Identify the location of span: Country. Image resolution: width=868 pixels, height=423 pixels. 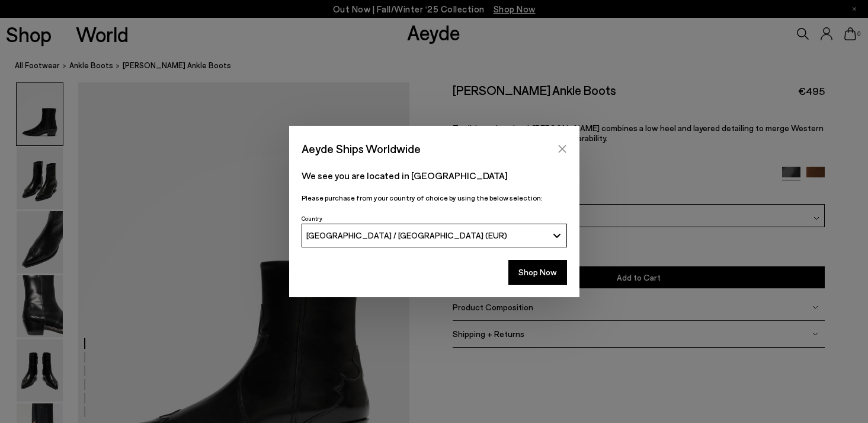
(312, 218).